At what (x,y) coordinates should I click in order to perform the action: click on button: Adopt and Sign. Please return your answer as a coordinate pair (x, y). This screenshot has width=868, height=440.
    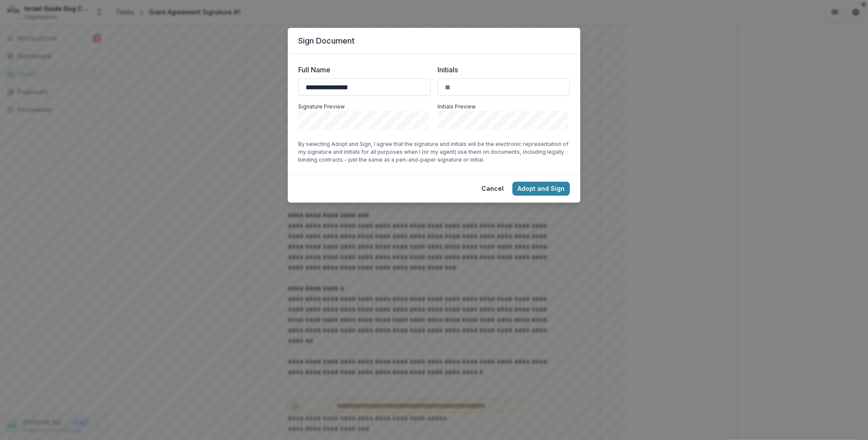
    Looking at the image, I should click on (541, 189).